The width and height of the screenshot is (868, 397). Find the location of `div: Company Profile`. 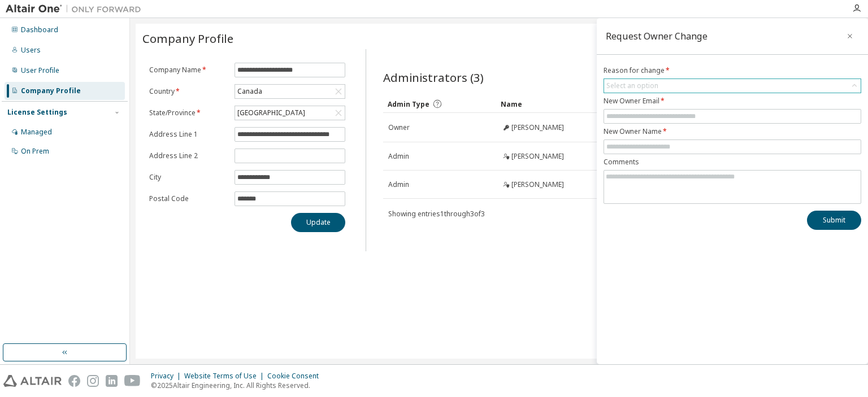

div: Company Profile is located at coordinates (51, 91).